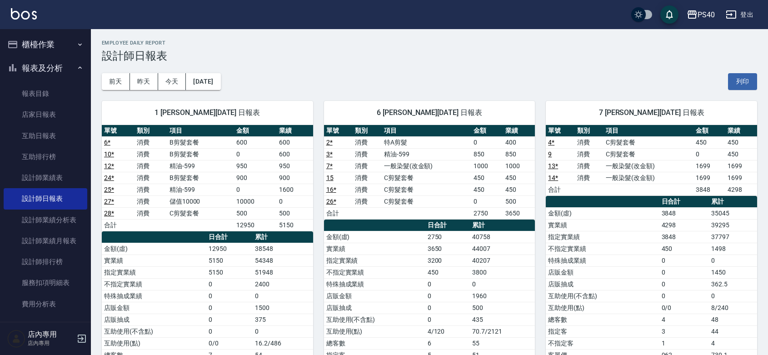 Image resolution: width=768 pixels, height=355 pixels. What do you see at coordinates (448, 237) in the screenshot?
I see `td: 2750` at bounding box center [448, 237].